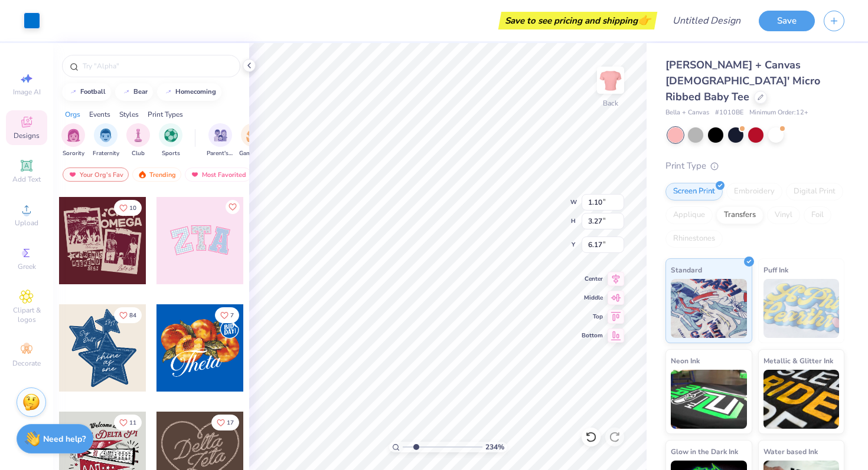 The width and height of the screenshot is (868, 470). What do you see at coordinates (704, 451) in the screenshot?
I see `span: Glow in the Dark Ink` at bounding box center [704, 451].